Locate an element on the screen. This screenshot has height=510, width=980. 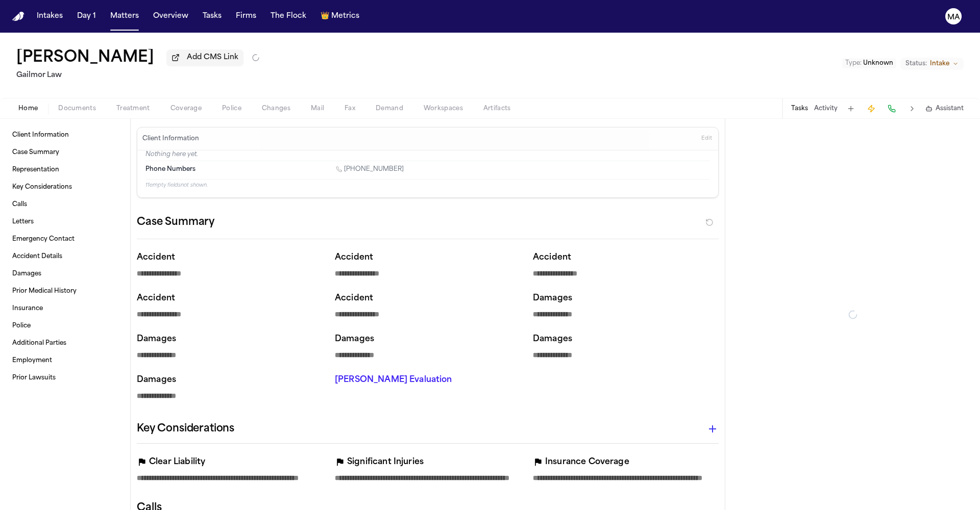
button: Edit matter name is located at coordinates (85, 58).